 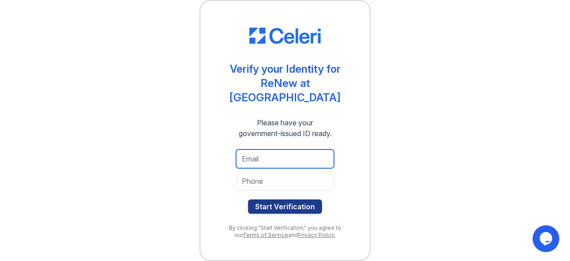 What do you see at coordinates (317, 234) in the screenshot?
I see `a: Privacy Policy.` at bounding box center [317, 234].